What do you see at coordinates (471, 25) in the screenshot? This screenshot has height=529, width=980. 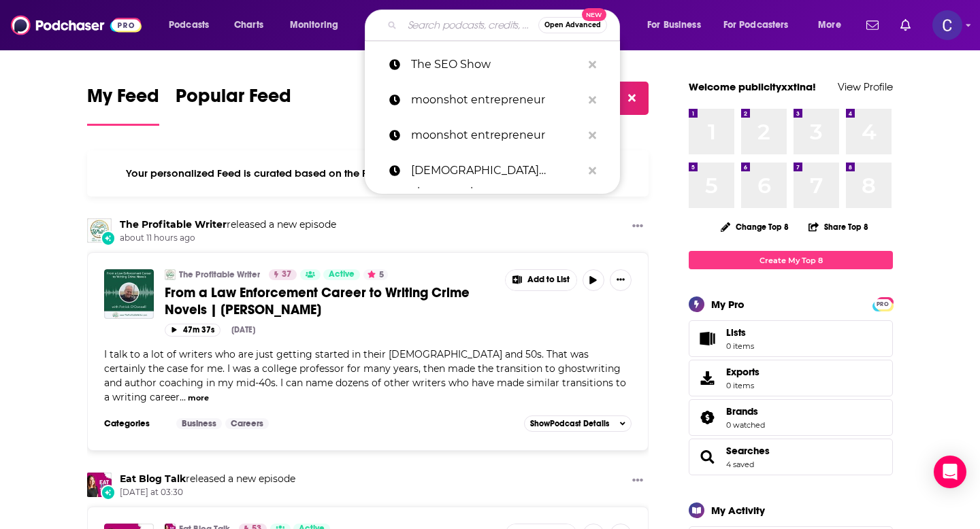 I see `input: Search podcasts, credits, & more...` at bounding box center [471, 25].